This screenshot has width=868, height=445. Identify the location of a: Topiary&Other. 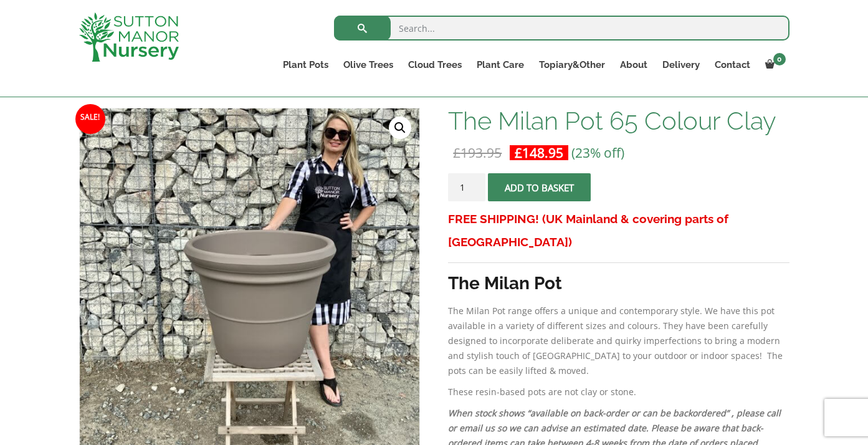
(572, 65).